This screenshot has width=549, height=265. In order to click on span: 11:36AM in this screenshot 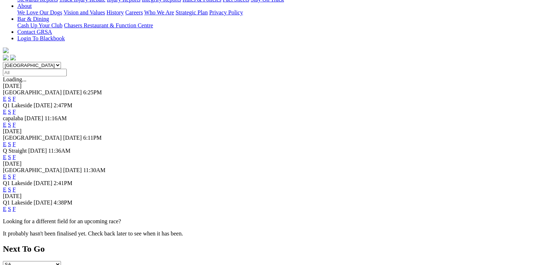, I will do `click(60, 151)`.